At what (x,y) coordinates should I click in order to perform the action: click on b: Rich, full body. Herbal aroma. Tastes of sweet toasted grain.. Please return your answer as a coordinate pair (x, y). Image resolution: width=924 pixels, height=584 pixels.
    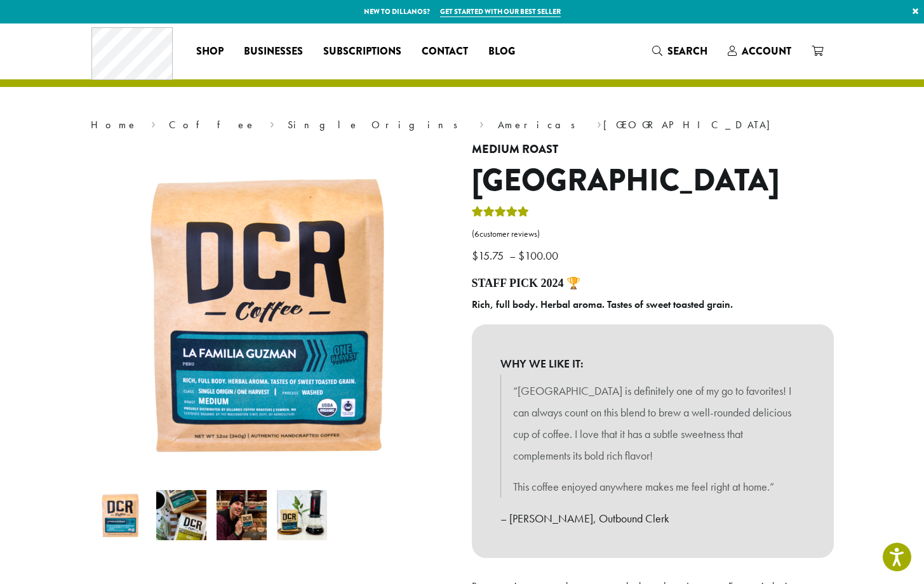
    Looking at the image, I should click on (602, 304).